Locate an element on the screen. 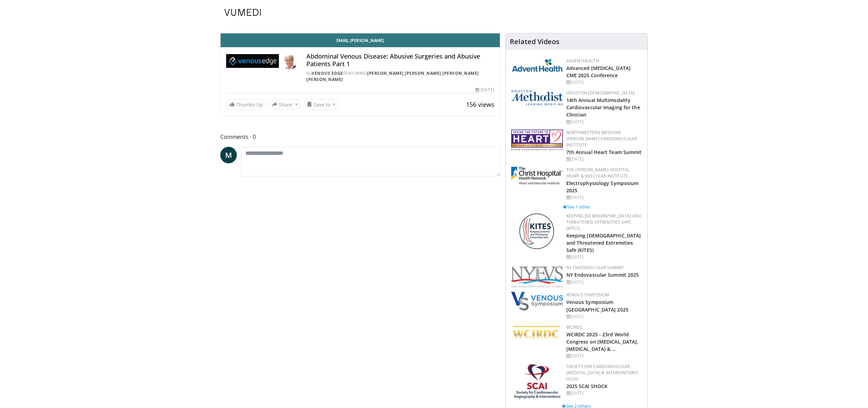  img: 38765b2d-a7cd-4379-b3f3-ae7d94ee6307.png.150x105_q85_autocrop_double_scale_upscale_version-0.2.png is located at coordinates (537, 301).